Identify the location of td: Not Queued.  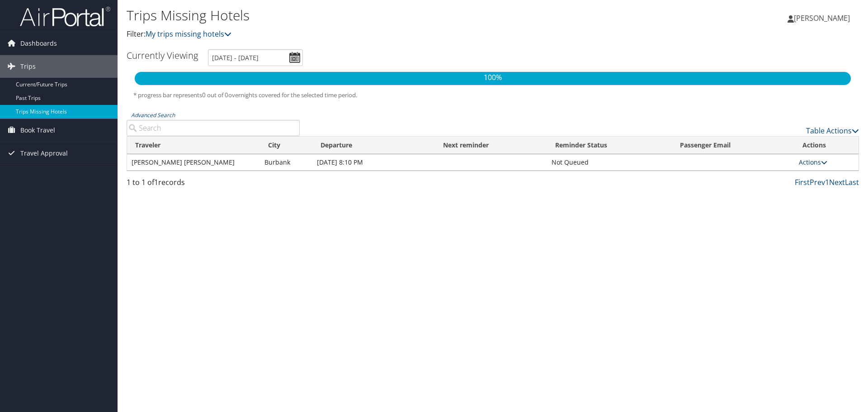
(609, 162).